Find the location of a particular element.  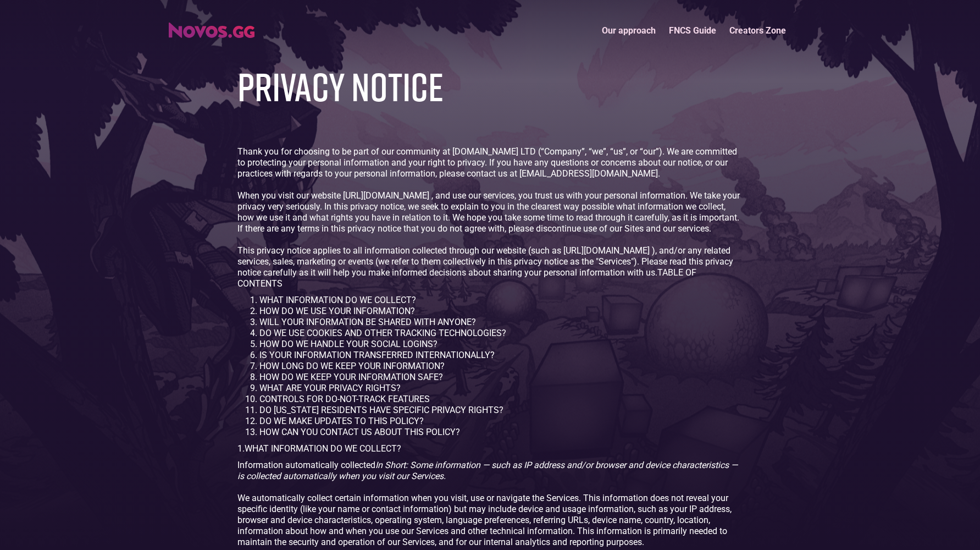

a: WILL YOUR INFORMATION BE SHARED WITH ANYONE? is located at coordinates (368, 322).